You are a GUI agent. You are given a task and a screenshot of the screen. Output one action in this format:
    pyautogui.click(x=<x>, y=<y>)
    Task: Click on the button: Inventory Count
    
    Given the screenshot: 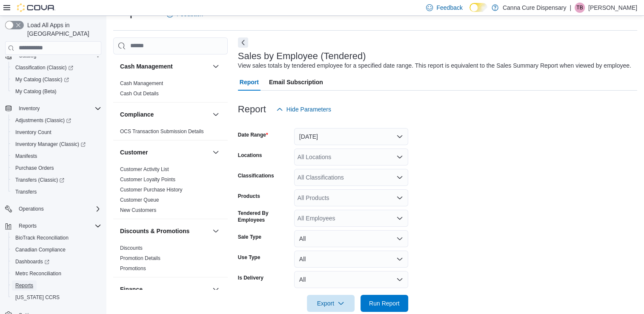 What is the action you would take?
    pyautogui.click(x=57, y=132)
    